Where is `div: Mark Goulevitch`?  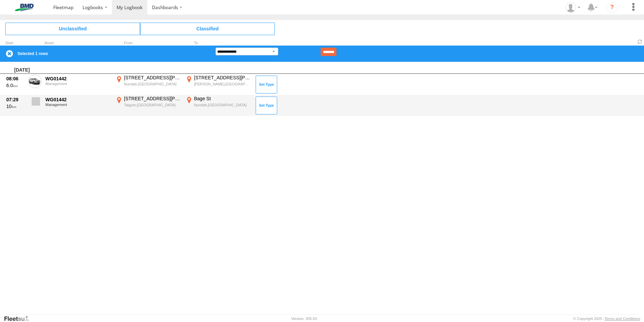
div: Mark Goulevitch is located at coordinates (573, 8).